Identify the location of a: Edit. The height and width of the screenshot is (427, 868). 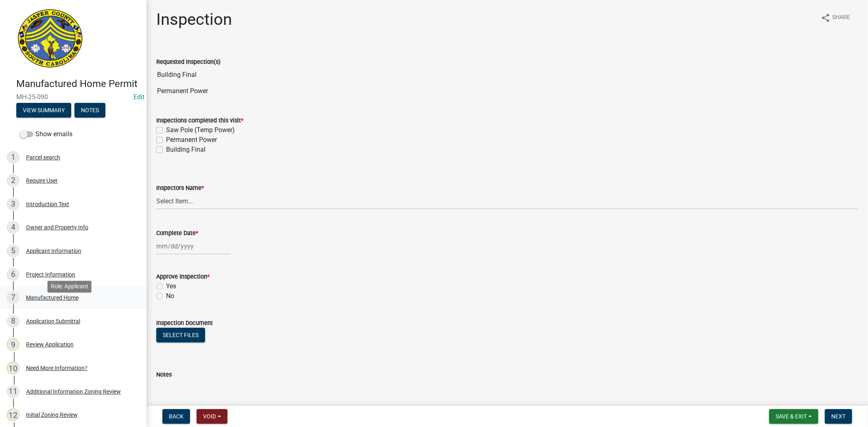
(139, 97).